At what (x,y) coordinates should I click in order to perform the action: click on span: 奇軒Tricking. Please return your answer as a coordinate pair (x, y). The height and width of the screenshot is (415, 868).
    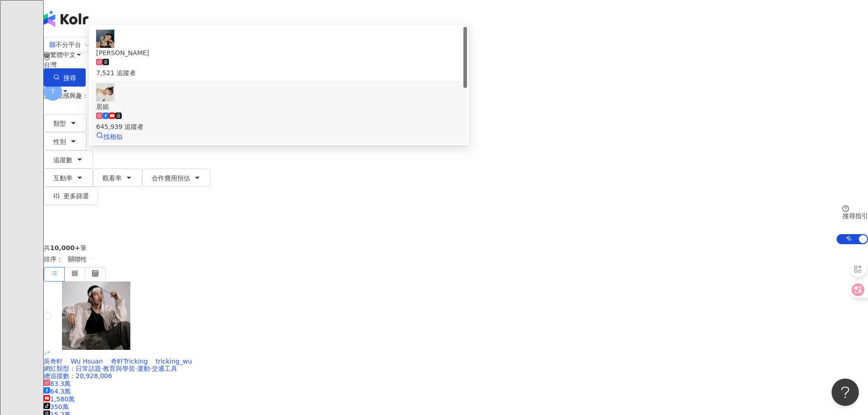
    Looking at the image, I should click on (129, 362).